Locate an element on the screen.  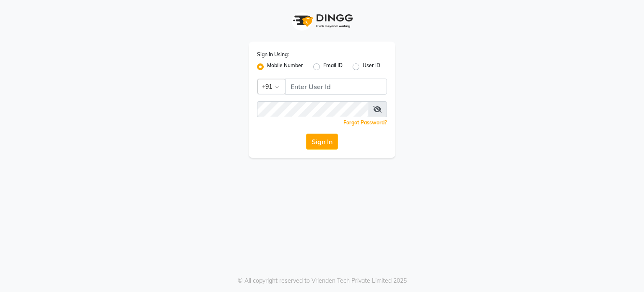
a: Forgot Password? is located at coordinates (365, 122).